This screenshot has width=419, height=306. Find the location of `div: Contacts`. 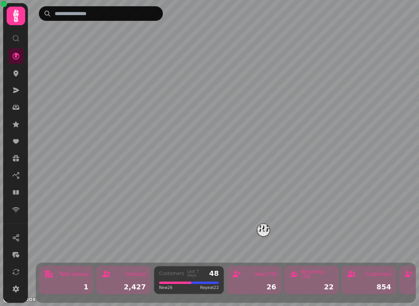

div: Contacts is located at coordinates (135, 274).